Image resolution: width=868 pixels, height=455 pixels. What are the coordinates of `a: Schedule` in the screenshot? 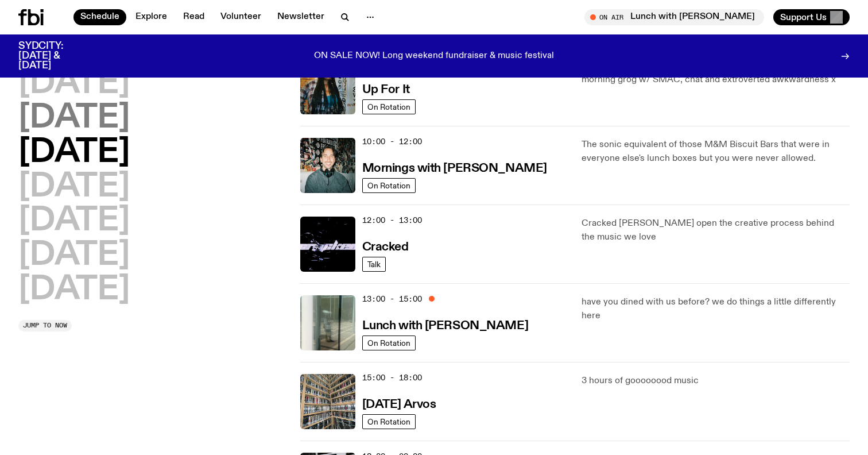 It's located at (100, 17).